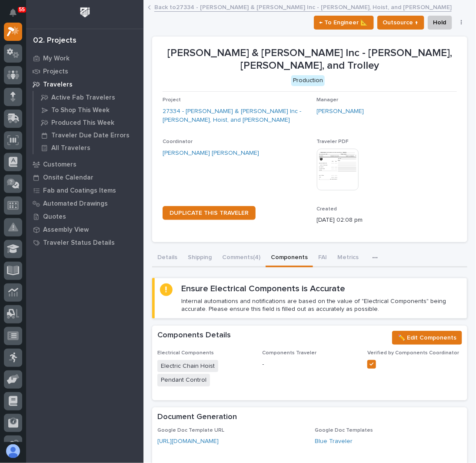  What do you see at coordinates (85, 216) in the screenshot?
I see `a: Quotes` at bounding box center [85, 216].